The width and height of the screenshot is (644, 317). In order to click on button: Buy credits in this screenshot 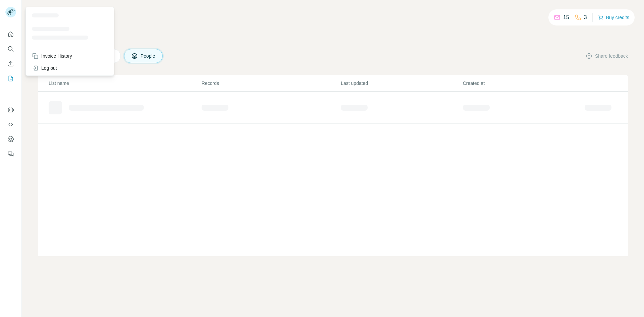, I will do `click(613, 18)`.